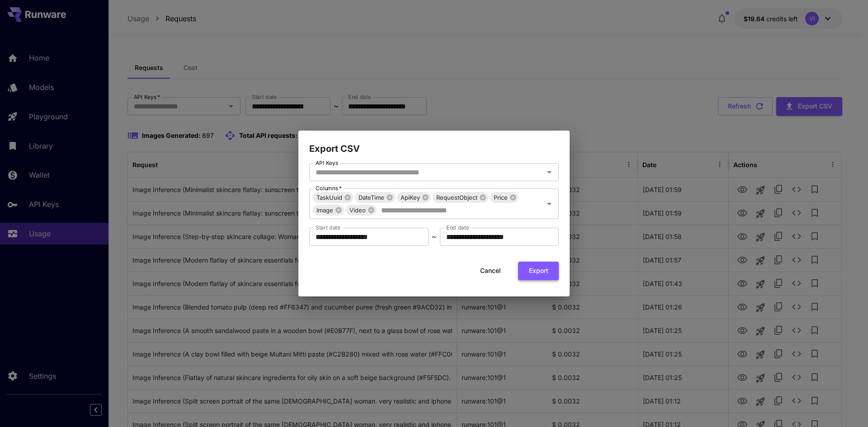 Image resolution: width=868 pixels, height=427 pixels. I want to click on button: Export, so click(538, 271).